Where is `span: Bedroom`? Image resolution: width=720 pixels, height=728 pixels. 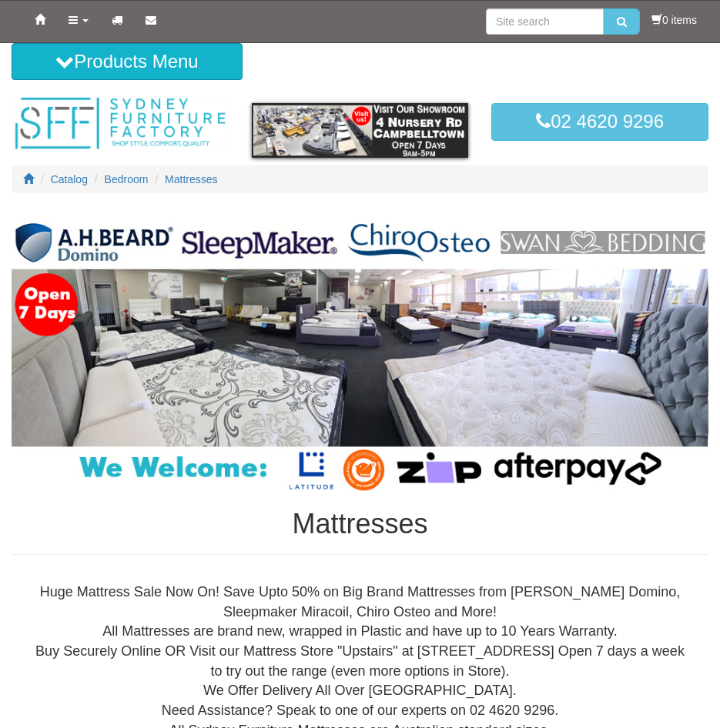
span: Bedroom is located at coordinates (126, 180).